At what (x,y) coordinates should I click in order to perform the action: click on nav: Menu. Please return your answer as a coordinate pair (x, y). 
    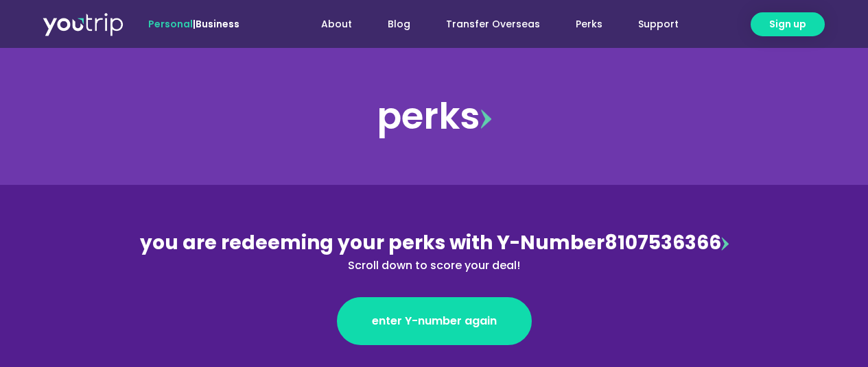
    Looking at the image, I should click on (486, 24).